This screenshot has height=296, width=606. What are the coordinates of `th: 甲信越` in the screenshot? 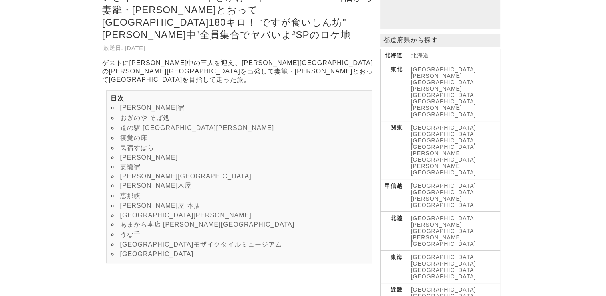 It's located at (393, 195).